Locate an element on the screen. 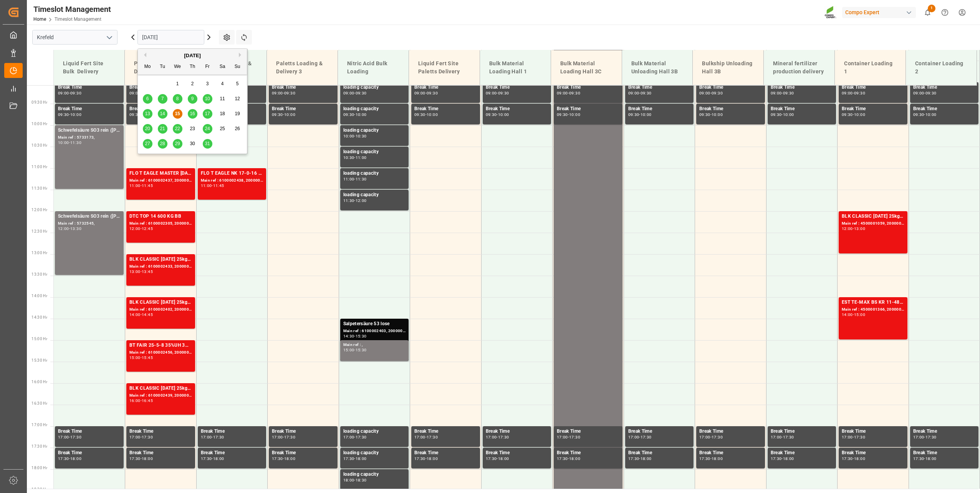 The height and width of the screenshot is (493, 980). span: 15 is located at coordinates (177, 114).